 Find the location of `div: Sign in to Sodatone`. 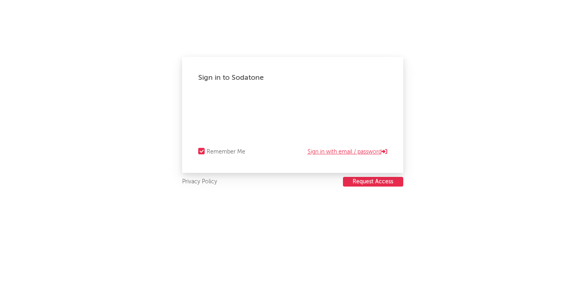

div: Sign in to Sodatone is located at coordinates (293, 78).